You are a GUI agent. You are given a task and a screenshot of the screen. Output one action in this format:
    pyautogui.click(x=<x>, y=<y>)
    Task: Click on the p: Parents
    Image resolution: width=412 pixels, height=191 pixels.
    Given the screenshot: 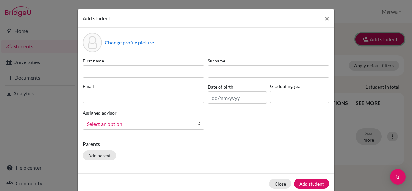 What is the action you would take?
    pyautogui.click(x=206, y=144)
    